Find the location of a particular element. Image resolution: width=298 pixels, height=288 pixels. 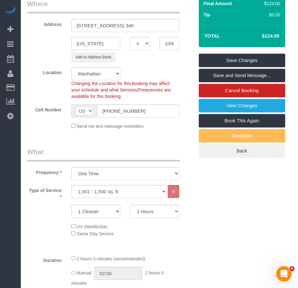

input: Cell Number is located at coordinates (138, 111).